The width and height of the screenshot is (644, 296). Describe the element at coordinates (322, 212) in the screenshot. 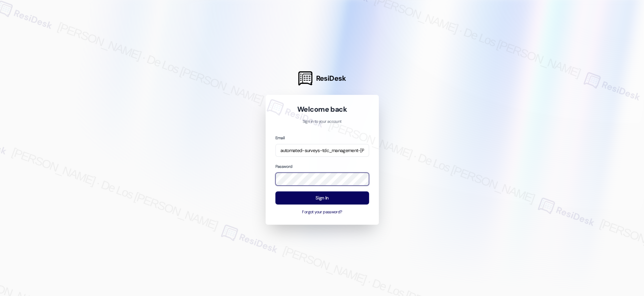

I see `button: Forgot your password?` at that location.